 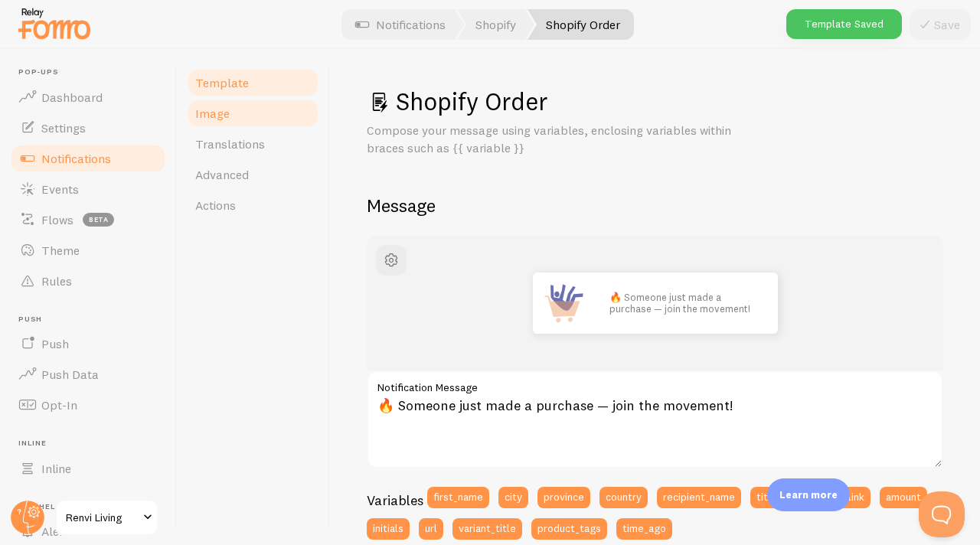 I want to click on button: recipient_name, so click(x=700, y=497).